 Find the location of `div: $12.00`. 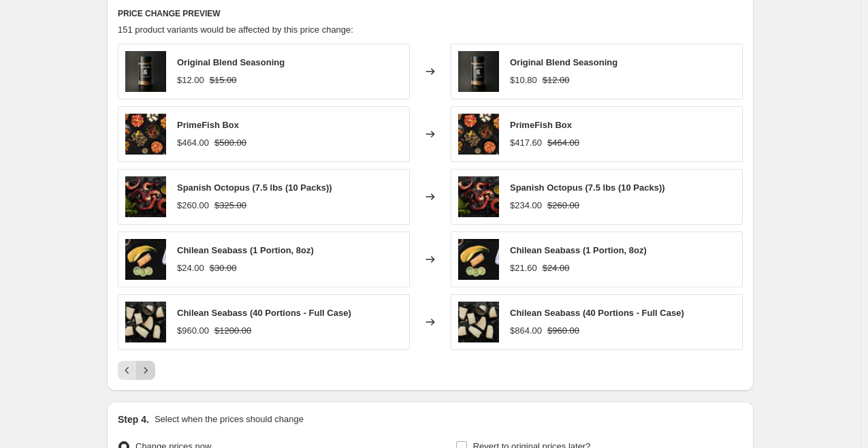

div: $12.00 is located at coordinates (190, 81).